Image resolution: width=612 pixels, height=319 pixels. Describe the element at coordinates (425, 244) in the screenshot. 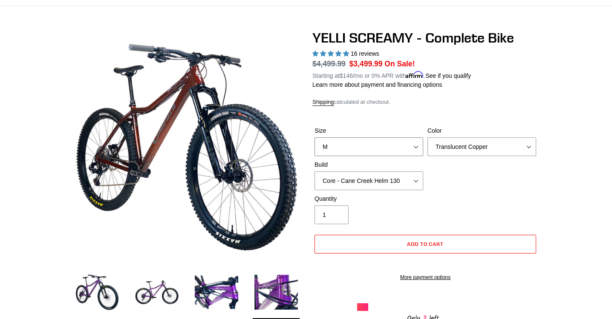

I see `button: Add to cart` at that location.